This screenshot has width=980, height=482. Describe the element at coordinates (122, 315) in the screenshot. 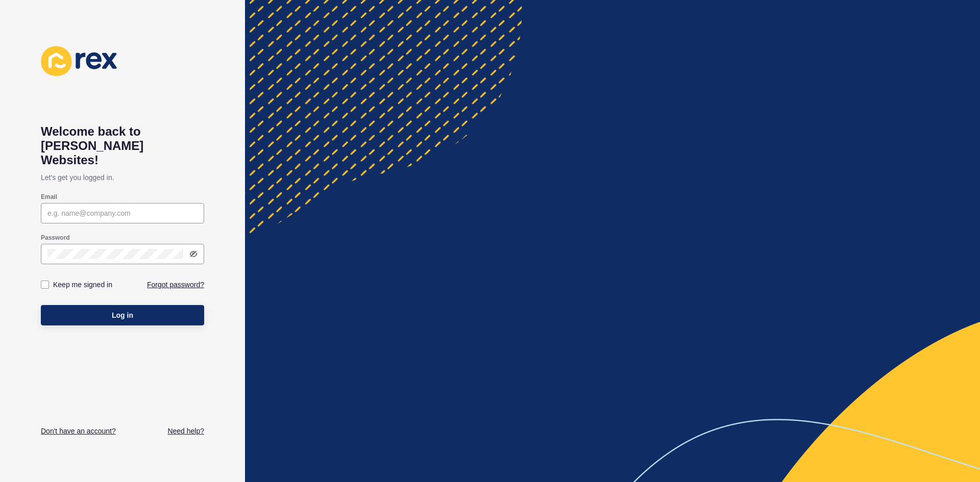

I see `span: Log in` at that location.